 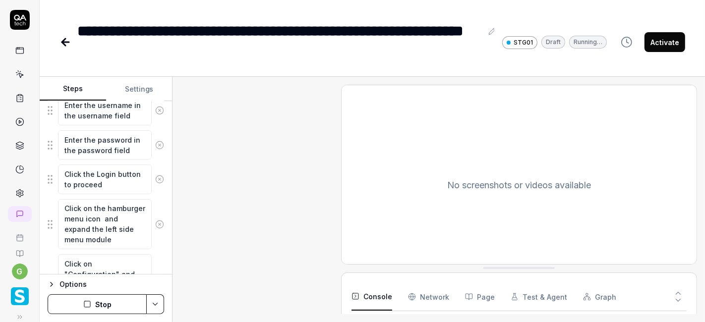 What do you see at coordinates (372, 297) in the screenshot?
I see `button: Console` at bounding box center [372, 297].